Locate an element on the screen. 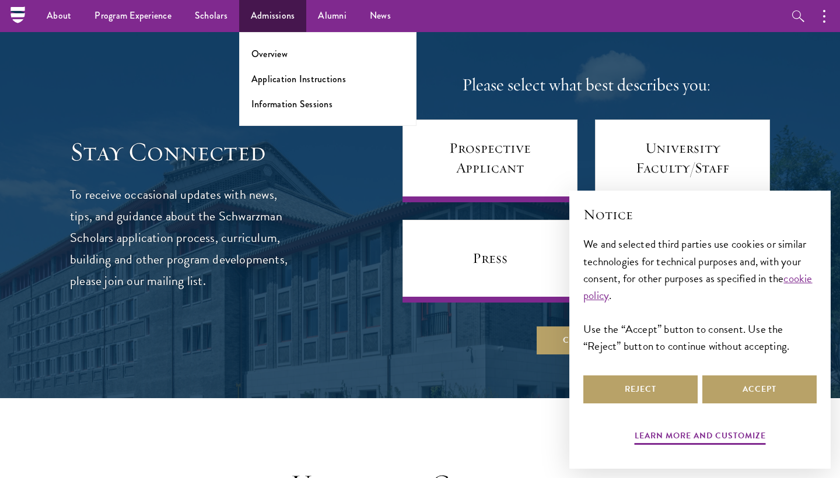 The image size is (840, 478). a: University Faculty/Staff is located at coordinates (683, 161).